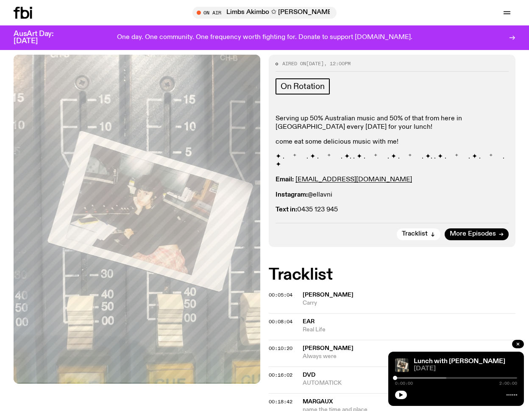  What do you see at coordinates (281, 402) in the screenshot?
I see `button: 00:18:42` at bounding box center [281, 402].